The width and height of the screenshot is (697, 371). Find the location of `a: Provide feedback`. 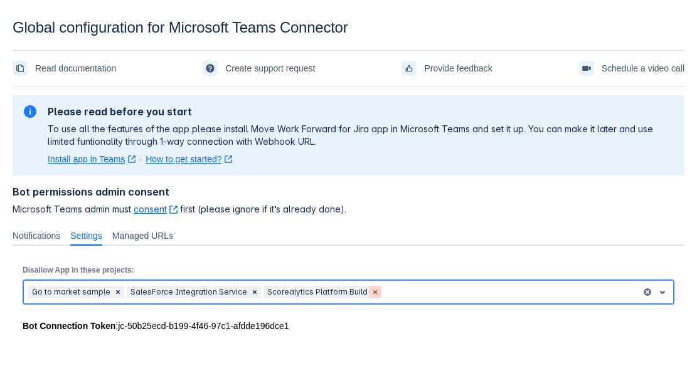

a: Provide feedback is located at coordinates (447, 68).